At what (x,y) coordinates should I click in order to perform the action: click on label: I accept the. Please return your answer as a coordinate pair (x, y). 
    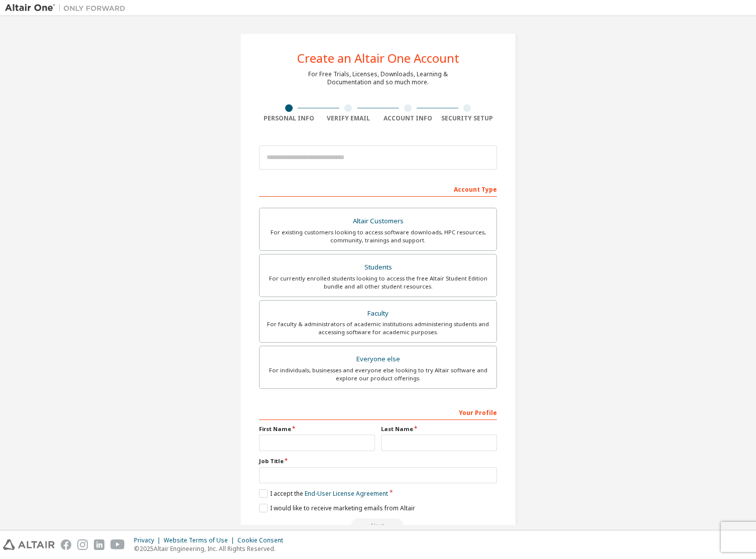
    Looking at the image, I should click on (323, 493).